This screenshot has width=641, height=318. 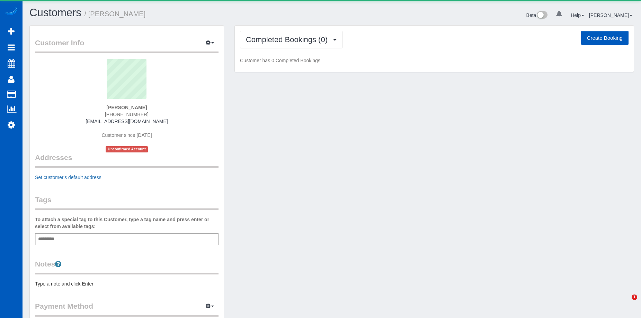 What do you see at coordinates (127, 45) in the screenshot?
I see `legend: Customer Info` at bounding box center [127, 45].